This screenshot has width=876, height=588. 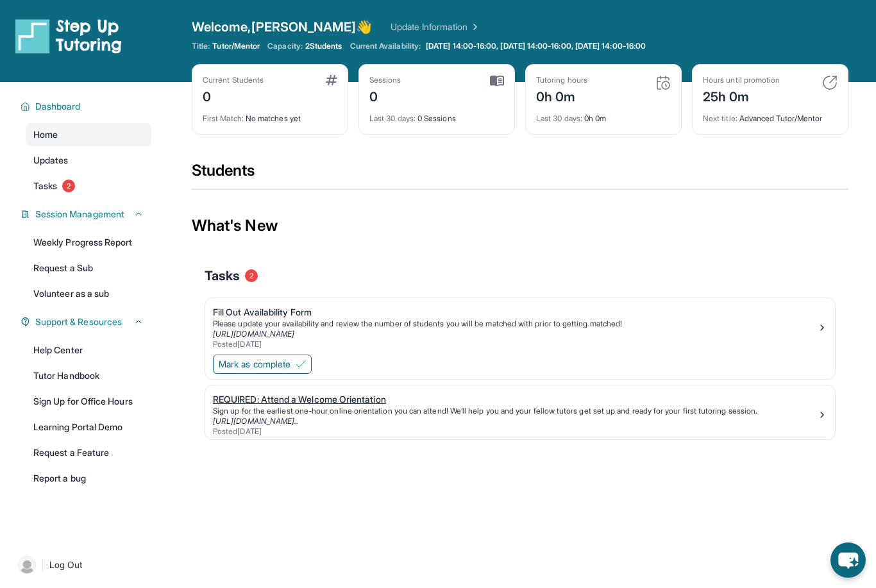 What do you see at coordinates (88, 294) in the screenshot?
I see `a: Volunteer as a sub` at bounding box center [88, 294].